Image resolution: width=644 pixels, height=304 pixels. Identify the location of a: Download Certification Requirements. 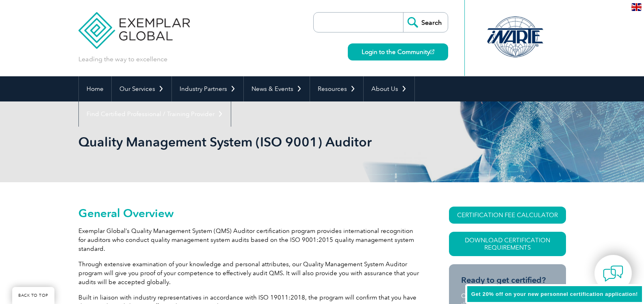
(507, 244).